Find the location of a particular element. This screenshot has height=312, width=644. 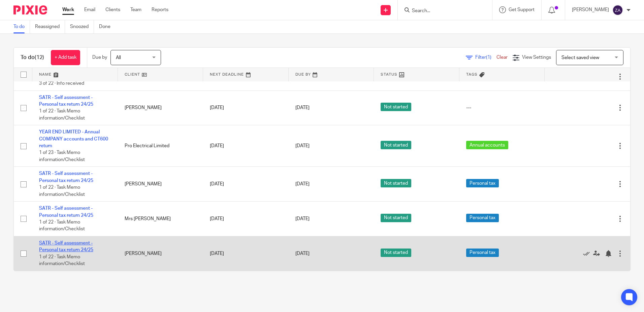

a: Reassigned is located at coordinates (50, 27).